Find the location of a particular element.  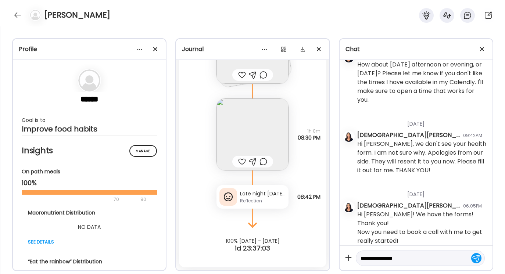

div: Journal is located at coordinates (253, 49).